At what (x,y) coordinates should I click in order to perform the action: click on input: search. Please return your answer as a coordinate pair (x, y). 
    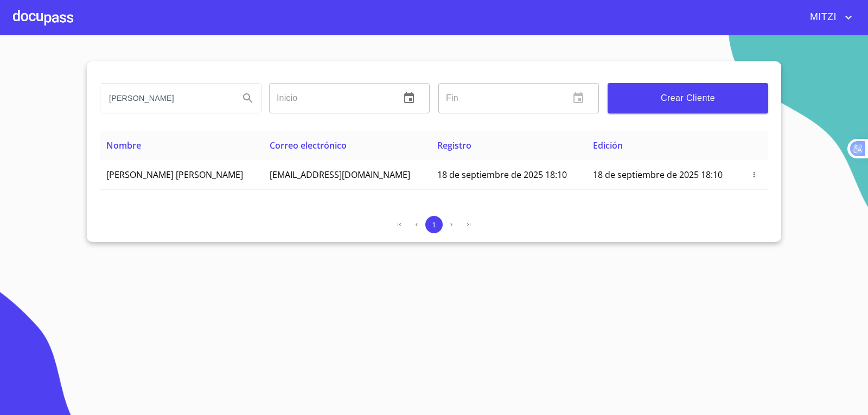
    Looking at the image, I should click on (165, 98).